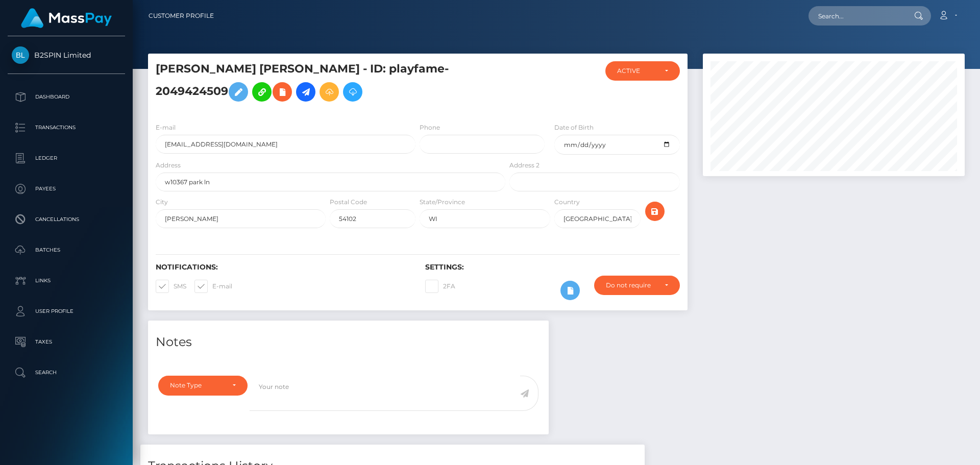  I want to click on a: Ledger, so click(66, 159).